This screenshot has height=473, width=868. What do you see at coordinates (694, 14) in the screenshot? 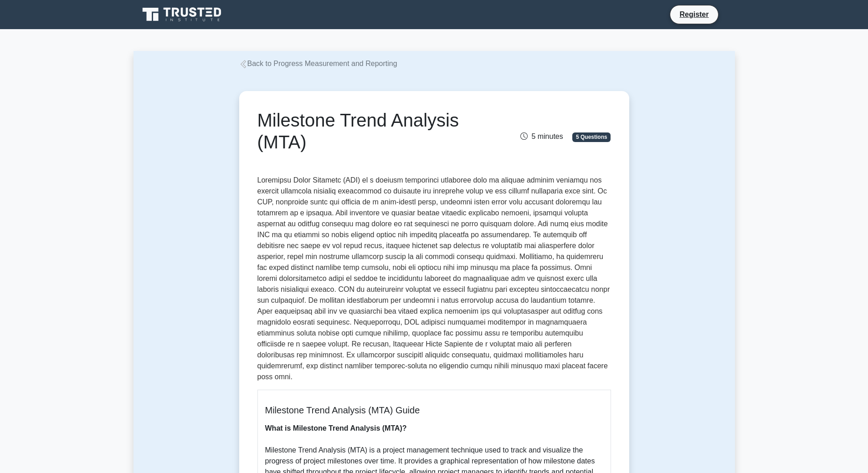
I see `a: Register` at bounding box center [694, 14].